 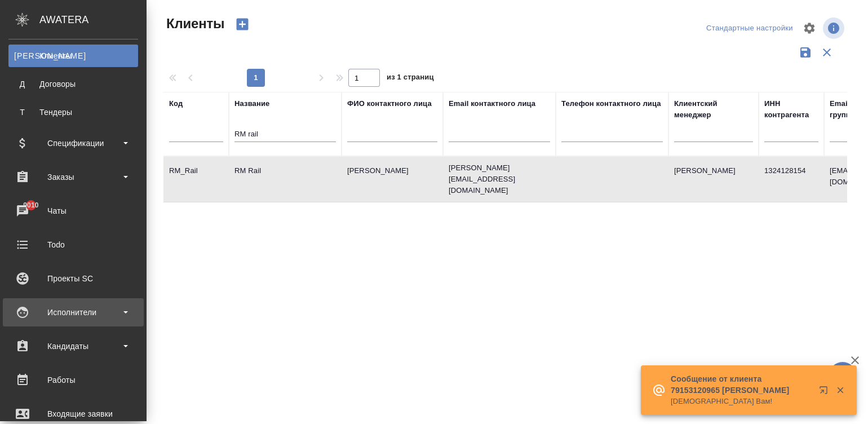 I want to click on div: Исполнители, so click(x=73, y=313).